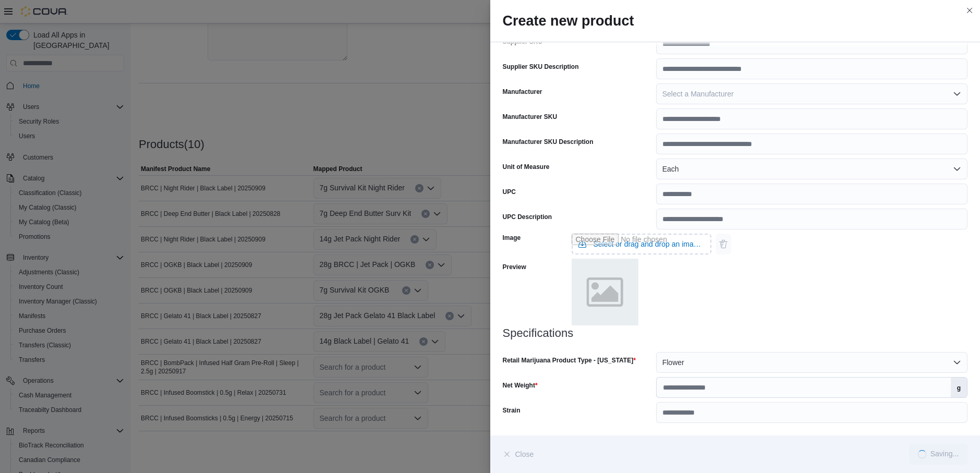 The width and height of the screenshot is (980, 473). I want to click on button: Each, so click(812, 169).